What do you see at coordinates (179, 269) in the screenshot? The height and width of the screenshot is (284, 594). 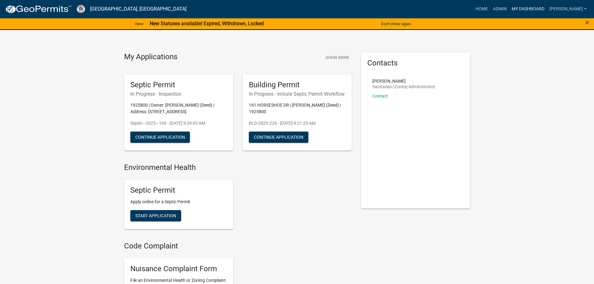 I see `h5: Nuisance Complaint Form` at bounding box center [179, 269].